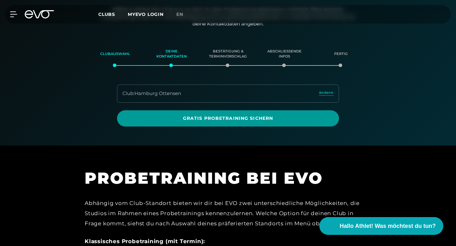  Describe the element at coordinates (388, 226) in the screenshot. I see `span: Hallo Athlet! Was möchtest du tun?` at that location.